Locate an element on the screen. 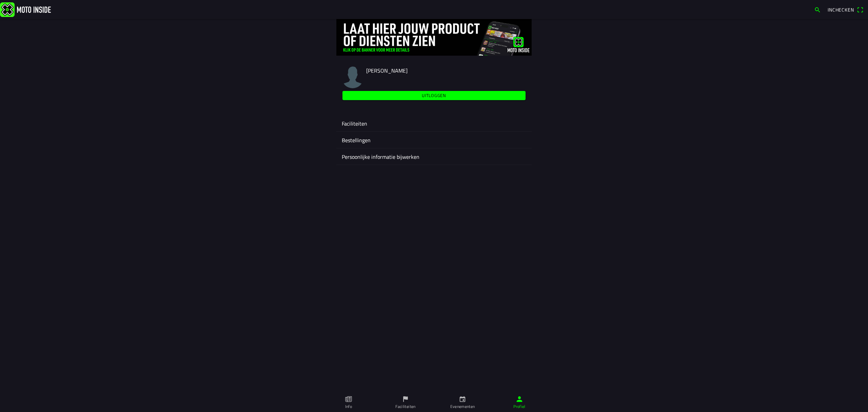 The image size is (868, 412). ion-icon: calendar is located at coordinates (463, 399).